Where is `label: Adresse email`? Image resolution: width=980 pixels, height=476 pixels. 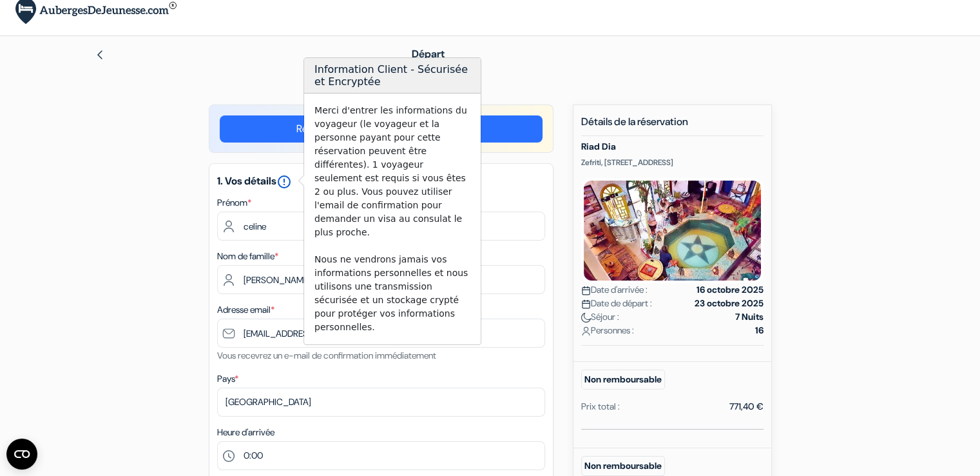
label: Adresse email is located at coordinates (245, 309).